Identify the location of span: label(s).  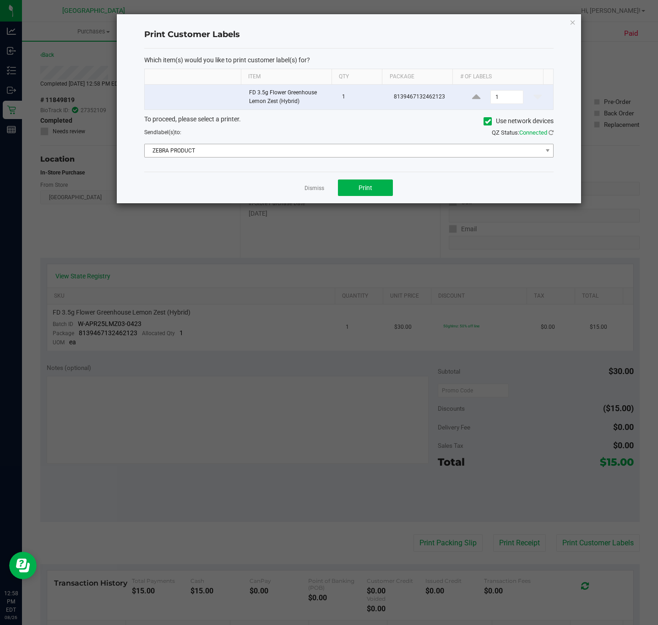
(166, 132).